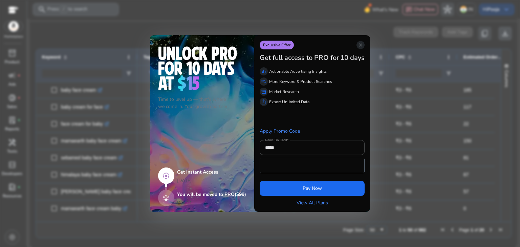 Image resolution: width=520 pixels, height=247 pixels. I want to click on h3: Get full access to PRO for, so click(299, 58).